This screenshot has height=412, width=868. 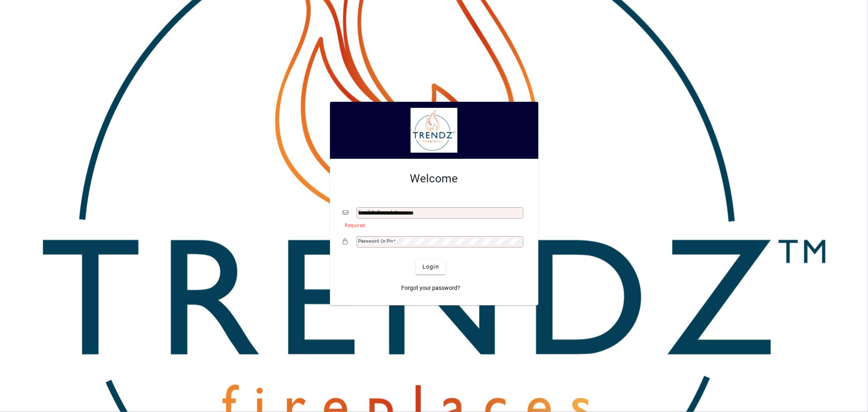 I want to click on mat-error: Required, so click(x=432, y=224).